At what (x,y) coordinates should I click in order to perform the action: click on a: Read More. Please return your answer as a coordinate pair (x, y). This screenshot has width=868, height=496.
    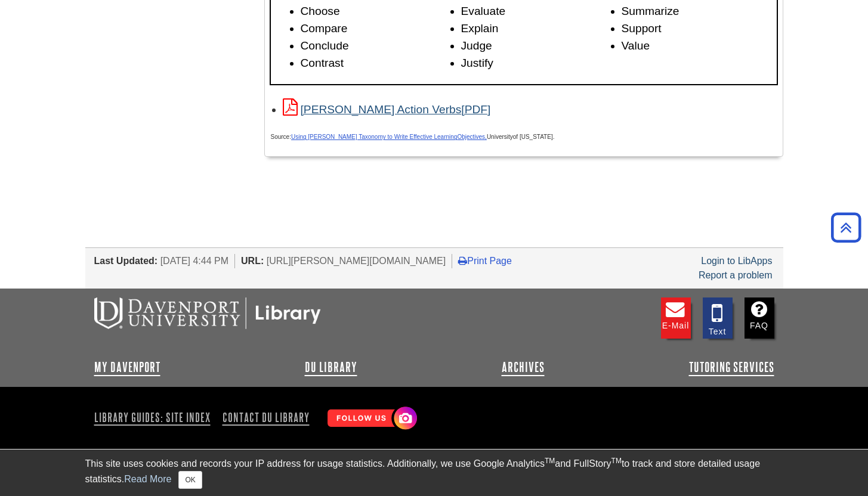
    Looking at the image, I should click on (147, 479).